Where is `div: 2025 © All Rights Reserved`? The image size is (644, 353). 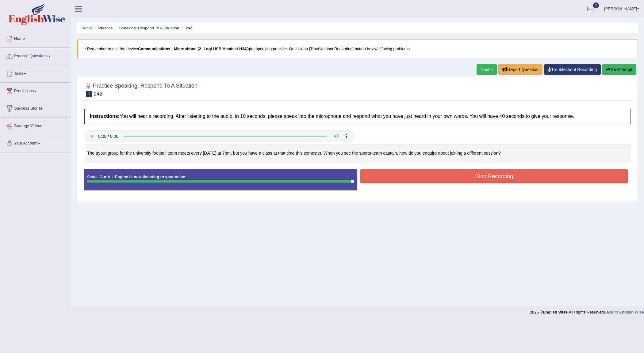 div: 2025 © All Rights Reserved is located at coordinates (587, 311).